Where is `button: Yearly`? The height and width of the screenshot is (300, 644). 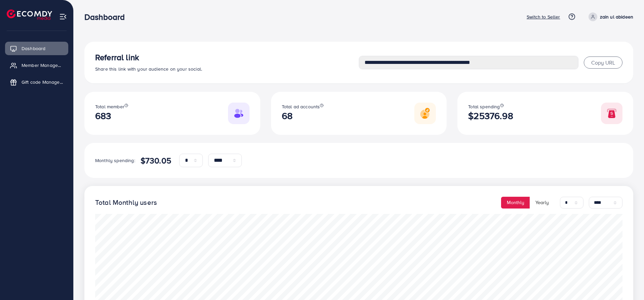 button: Yearly is located at coordinates (542, 202).